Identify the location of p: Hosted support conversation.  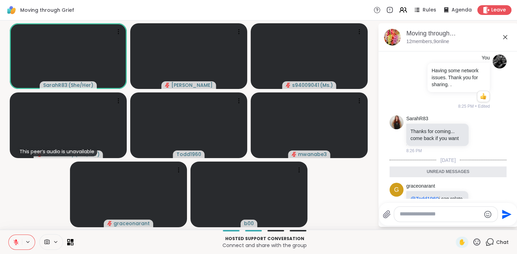
(264, 239).